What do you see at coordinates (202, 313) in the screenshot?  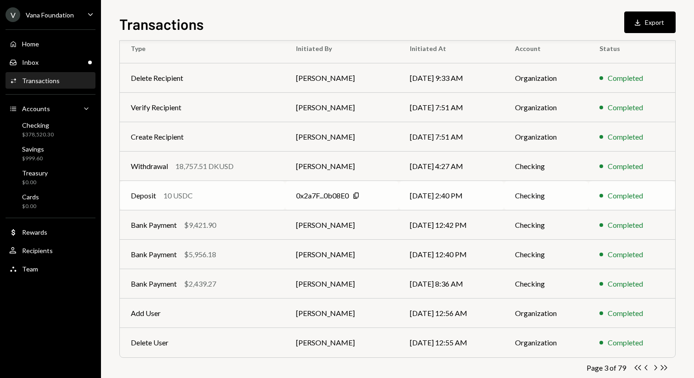 I see `td: Add User` at bounding box center [202, 313].